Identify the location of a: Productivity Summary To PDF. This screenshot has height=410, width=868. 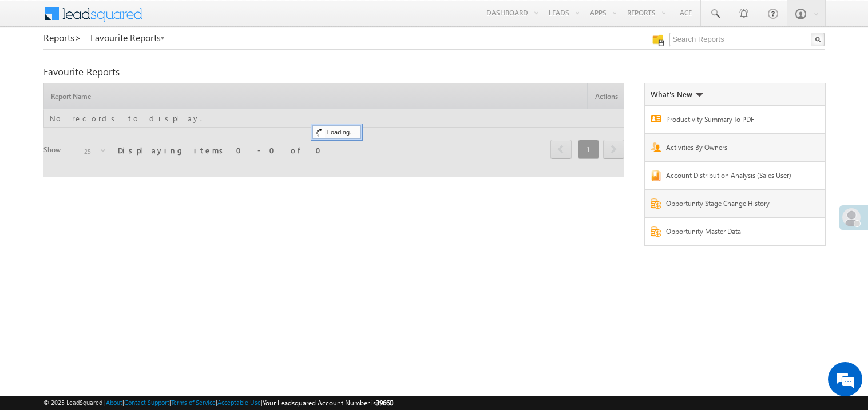
(733, 121).